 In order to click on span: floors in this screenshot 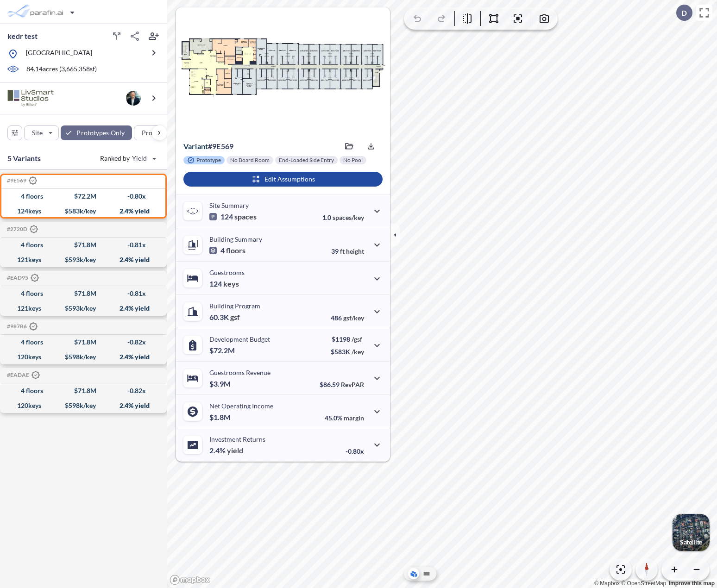, I will do `click(236, 251)`.